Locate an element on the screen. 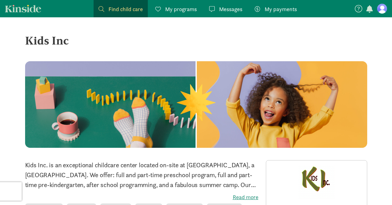 The height and width of the screenshot is (205, 392). span: Messages is located at coordinates (231, 9).